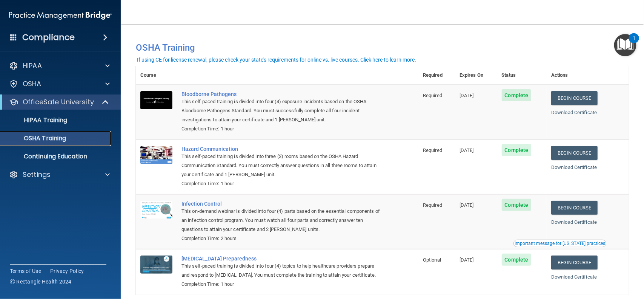 Image resolution: width=644 pixels, height=299 pixels. Describe the element at coordinates (276, 60) in the screenshot. I see `button: If using CE for license renewal, please check your state's requirements for online vs. live cours...` at that location.